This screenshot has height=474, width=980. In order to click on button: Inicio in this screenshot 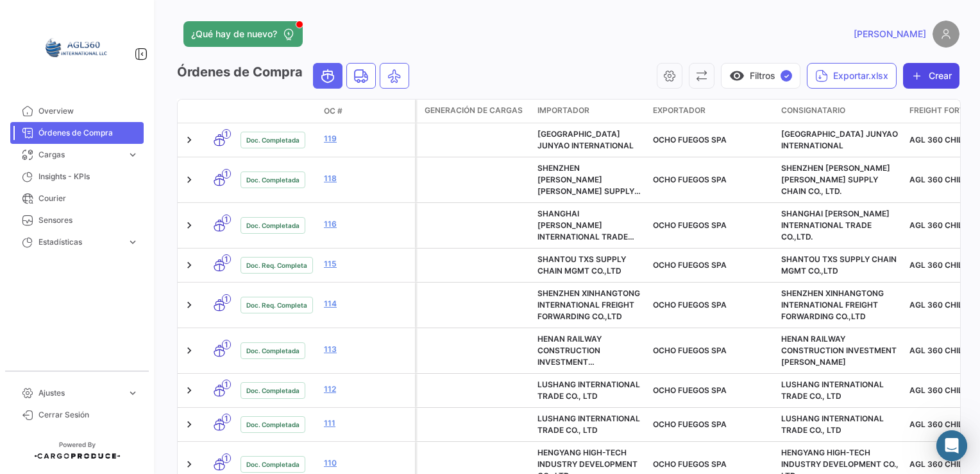, I will do `click(213, 17)`.